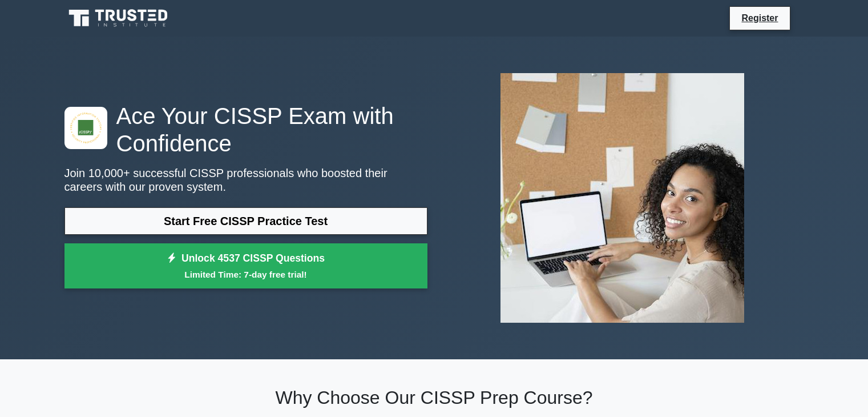 The image size is (868, 417). What do you see at coordinates (246, 221) in the screenshot?
I see `a: Start Free CISSP Practice Test` at bounding box center [246, 221].